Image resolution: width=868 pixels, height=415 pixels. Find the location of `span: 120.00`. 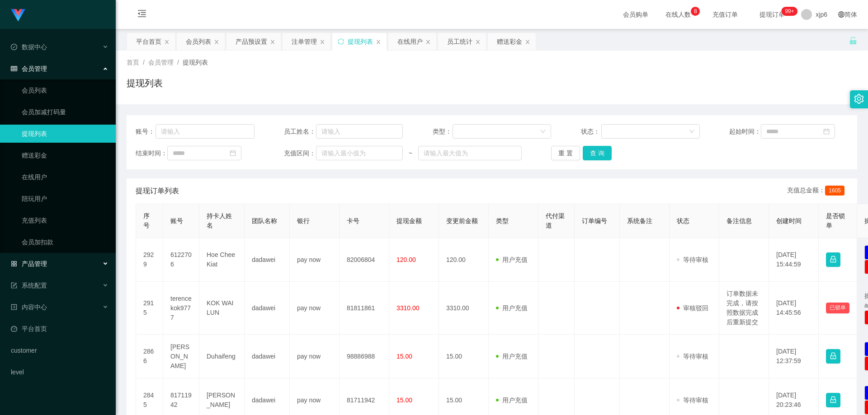

span: 120.00 is located at coordinates (406, 260).